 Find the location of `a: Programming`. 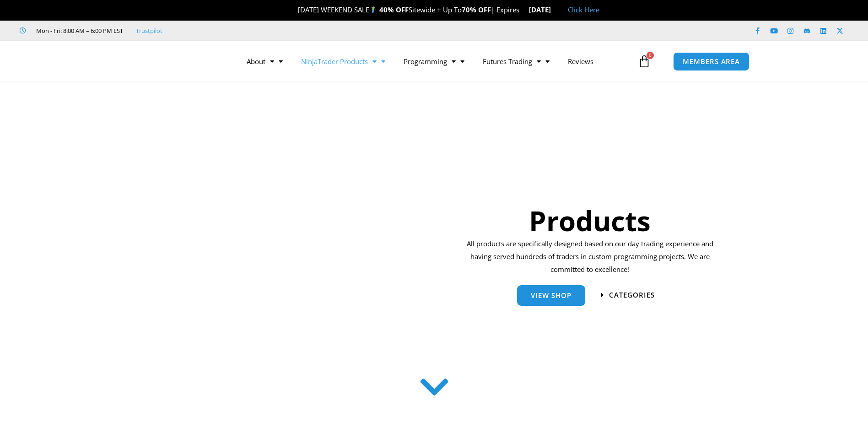

a: Programming is located at coordinates (434, 62).